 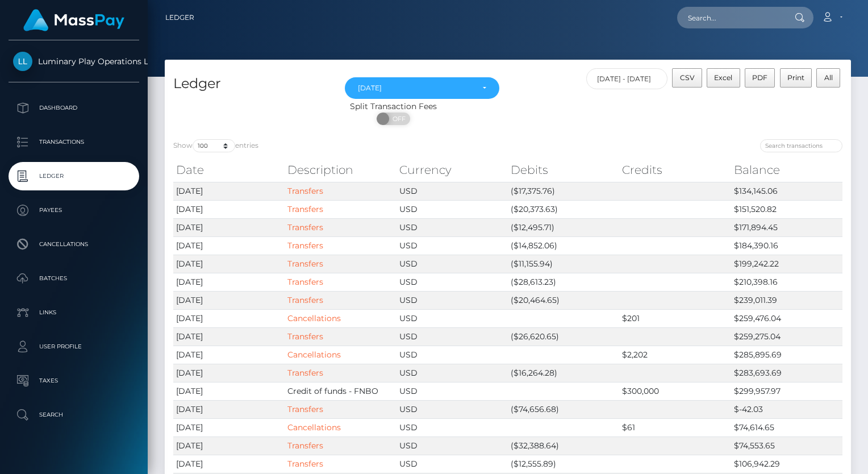 I want to click on span: CSV, so click(x=688, y=77).